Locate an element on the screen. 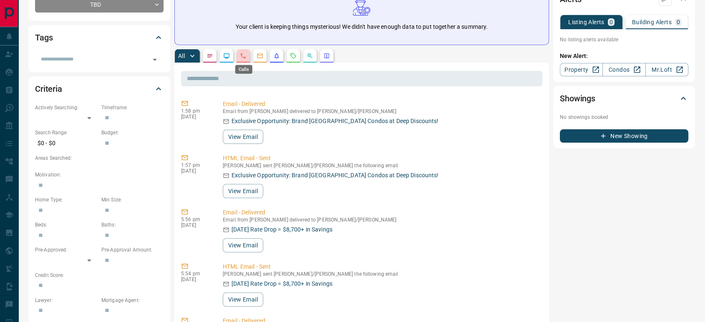  a: Condos is located at coordinates (623, 70).